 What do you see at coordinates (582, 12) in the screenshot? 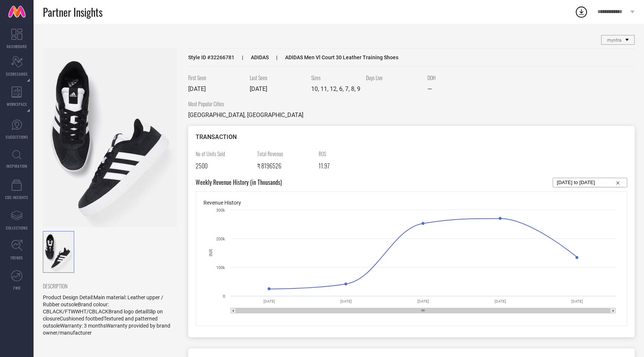
I see `div: Open download list` at bounding box center [582, 12].